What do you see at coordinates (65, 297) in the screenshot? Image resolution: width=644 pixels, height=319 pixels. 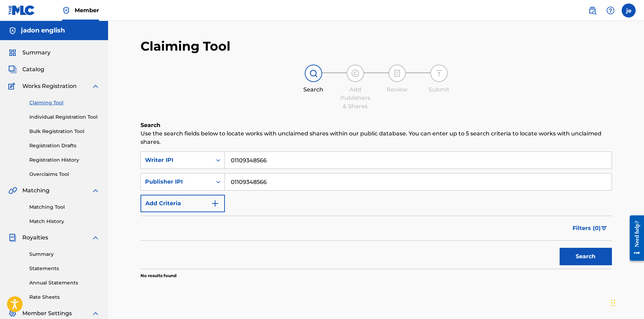 I see `a: Rate Sheets` at bounding box center [65, 297].